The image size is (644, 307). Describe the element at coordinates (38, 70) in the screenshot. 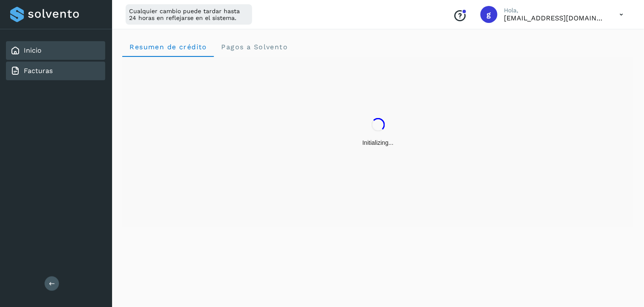

I see `a: Facturas` at that location.